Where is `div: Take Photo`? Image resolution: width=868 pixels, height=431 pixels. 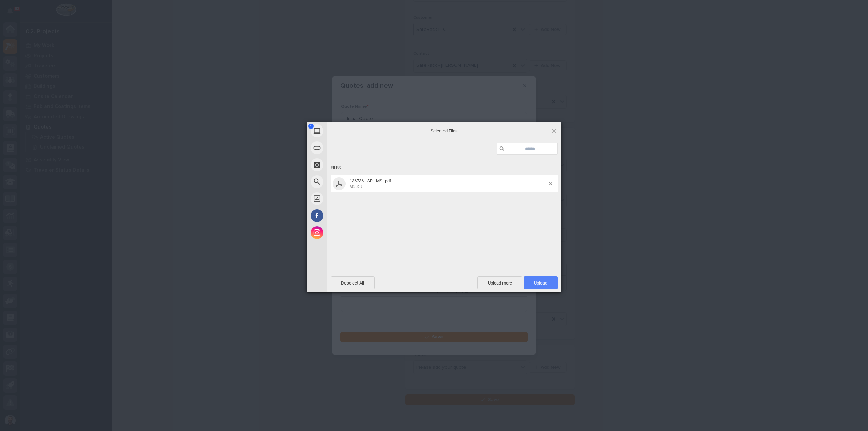 div: Take Photo is located at coordinates (348, 165).